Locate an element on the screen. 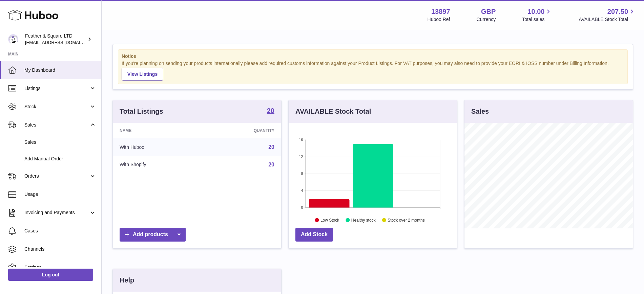  text: 8 is located at coordinates (302, 173).